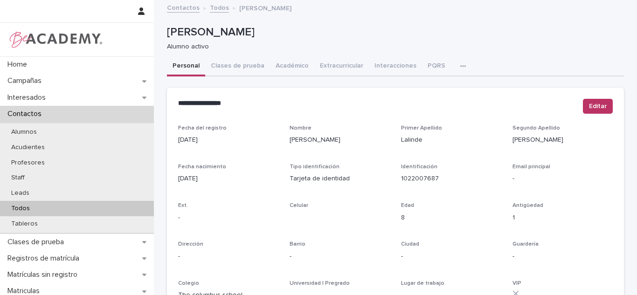 Image resolution: width=637 pixels, height=295 pixels. Describe the element at coordinates (419, 167) in the screenshot. I see `span: Identificación` at that location.